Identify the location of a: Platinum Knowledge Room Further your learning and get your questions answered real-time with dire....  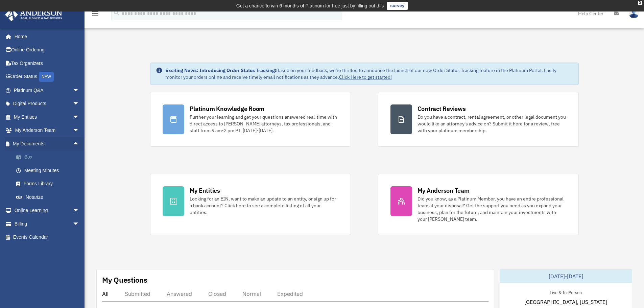
(250, 120).